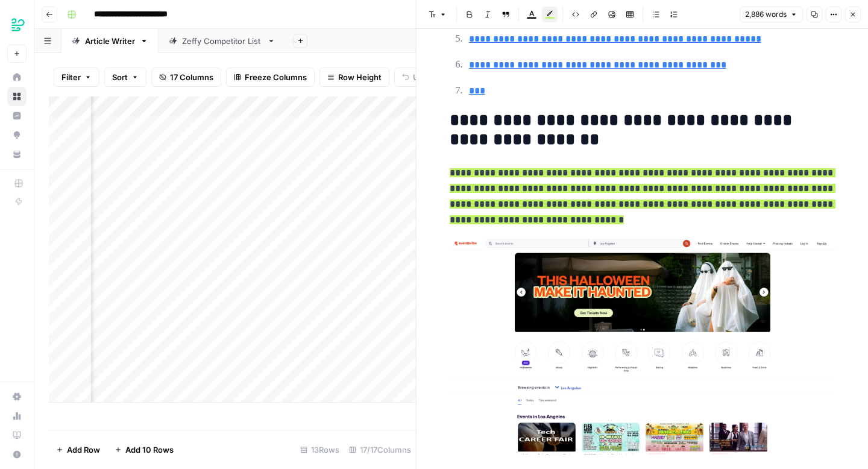 The width and height of the screenshot is (868, 469). Describe the element at coordinates (17, 96) in the screenshot. I see `a: Browse` at that location.